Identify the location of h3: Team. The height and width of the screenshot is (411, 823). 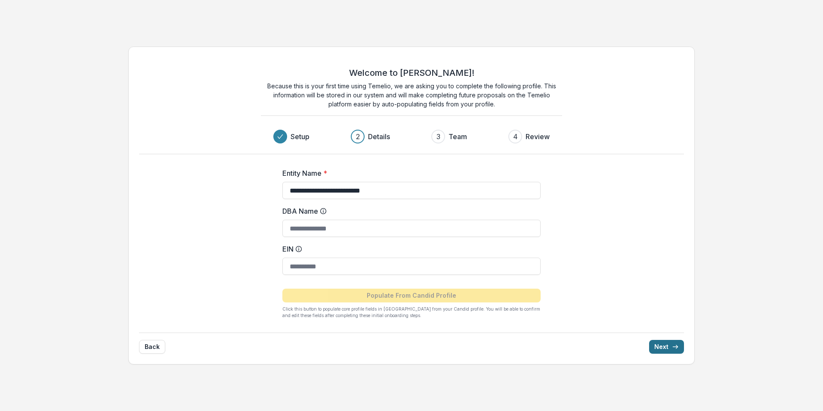
(458, 136).